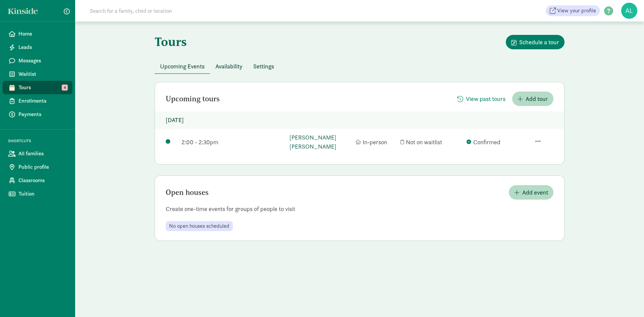  Describe the element at coordinates (43, 194) in the screenshot. I see `span: Tuition` at that location.